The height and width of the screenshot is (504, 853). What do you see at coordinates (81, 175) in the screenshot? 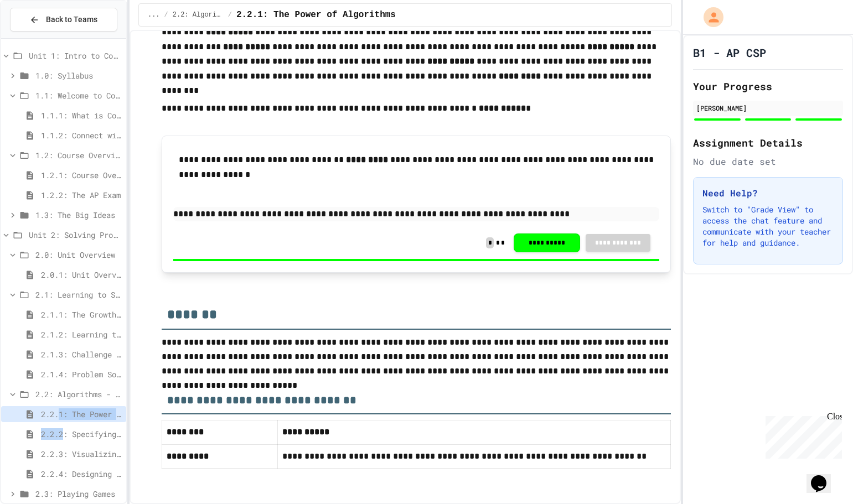
I see `span: 1.2.1: Course Overview` at bounding box center [81, 175].